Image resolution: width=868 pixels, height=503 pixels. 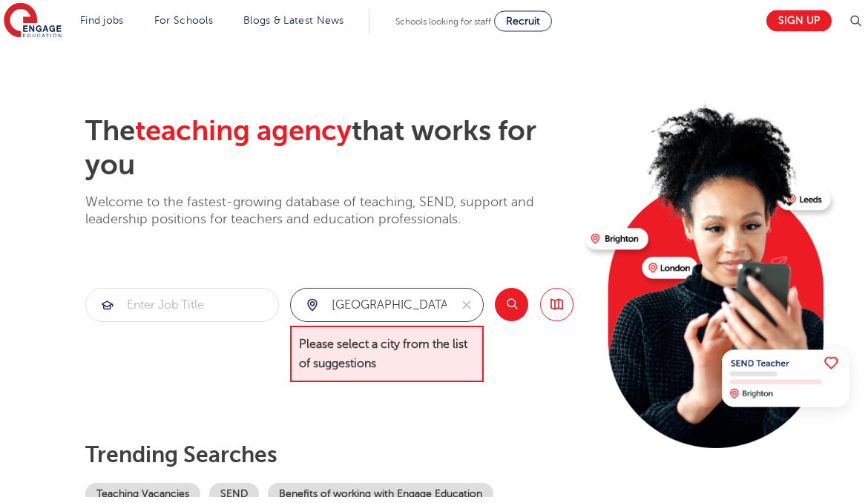 What do you see at coordinates (183, 26) in the screenshot?
I see `a: For Schools` at bounding box center [183, 26].